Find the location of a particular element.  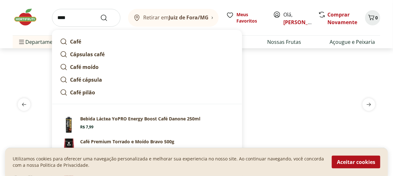

strong: Café pilão is located at coordinates (83, 92).